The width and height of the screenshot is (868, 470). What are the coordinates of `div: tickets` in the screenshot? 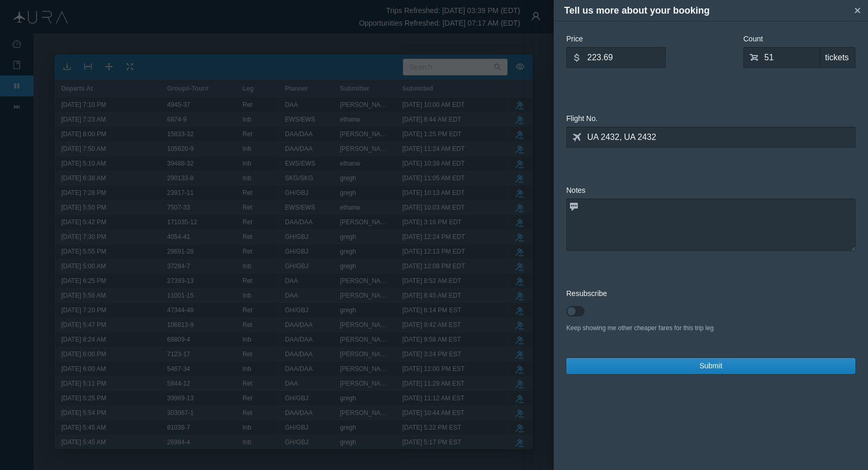 It's located at (837, 57).